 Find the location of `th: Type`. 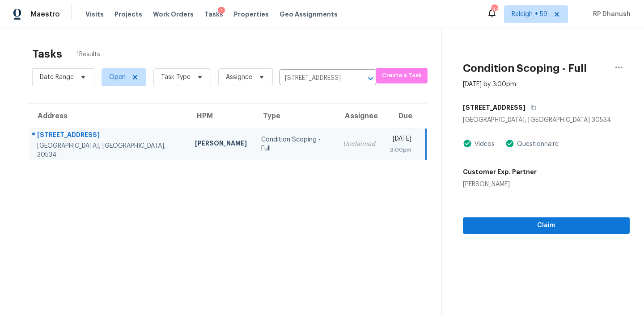

th: Type is located at coordinates (294, 116).